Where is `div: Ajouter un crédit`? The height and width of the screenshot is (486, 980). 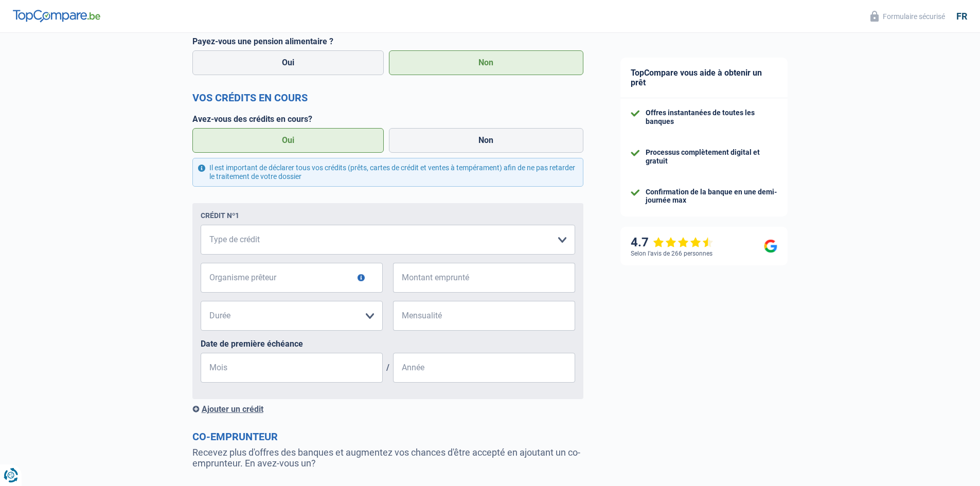
div: Ajouter un crédit is located at coordinates (388, 409).